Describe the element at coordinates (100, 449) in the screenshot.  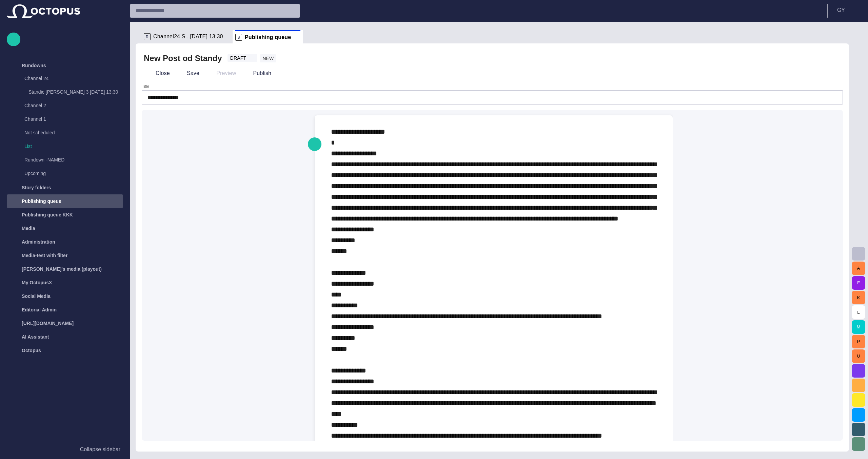
I see `p: Collapse sidebar` at that location.